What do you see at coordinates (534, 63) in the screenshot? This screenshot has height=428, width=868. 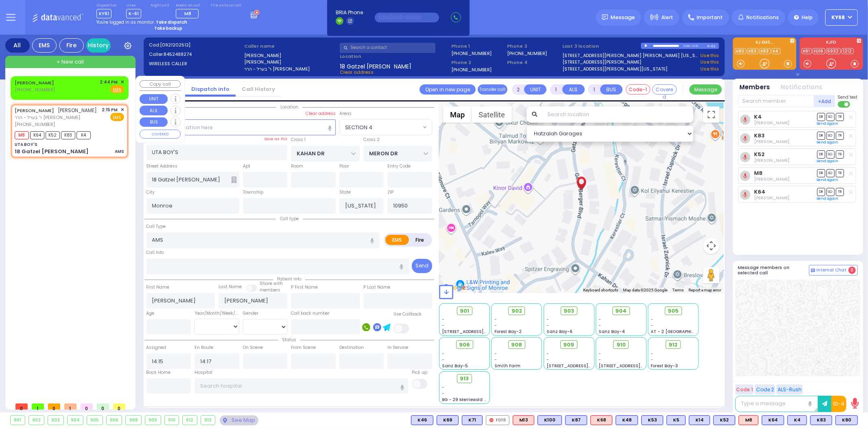 I see `span: Phone 4` at bounding box center [534, 63].